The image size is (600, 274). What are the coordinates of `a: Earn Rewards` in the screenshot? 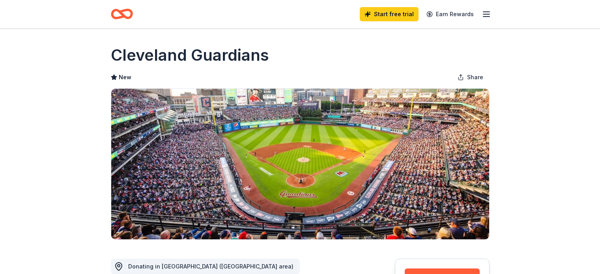 It's located at (450, 14).